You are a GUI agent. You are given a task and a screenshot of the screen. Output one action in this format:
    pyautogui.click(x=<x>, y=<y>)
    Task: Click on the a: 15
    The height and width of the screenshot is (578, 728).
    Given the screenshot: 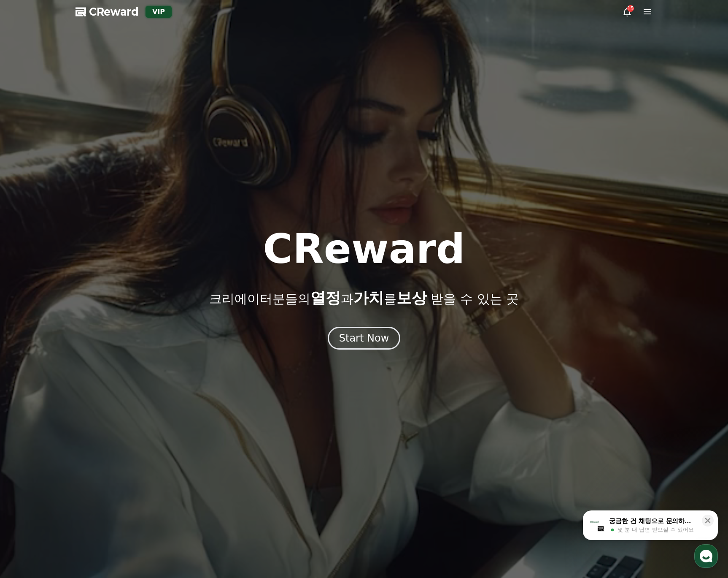 What is the action you would take?
    pyautogui.click(x=627, y=12)
    